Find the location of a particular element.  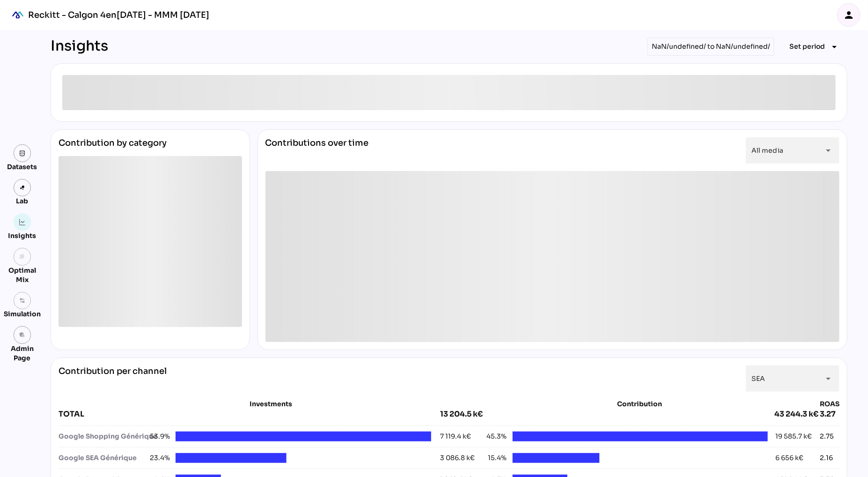

img: lab.svg is located at coordinates (23, 188).